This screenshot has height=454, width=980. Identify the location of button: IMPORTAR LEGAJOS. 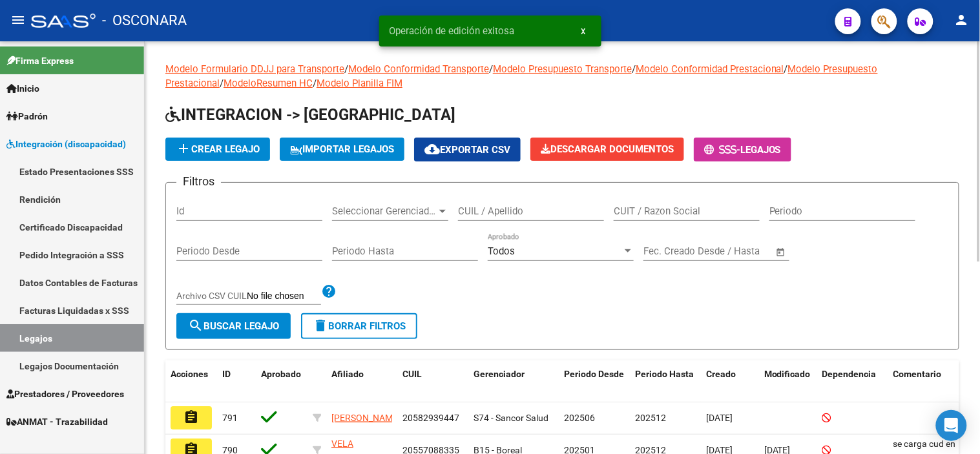
(342, 149).